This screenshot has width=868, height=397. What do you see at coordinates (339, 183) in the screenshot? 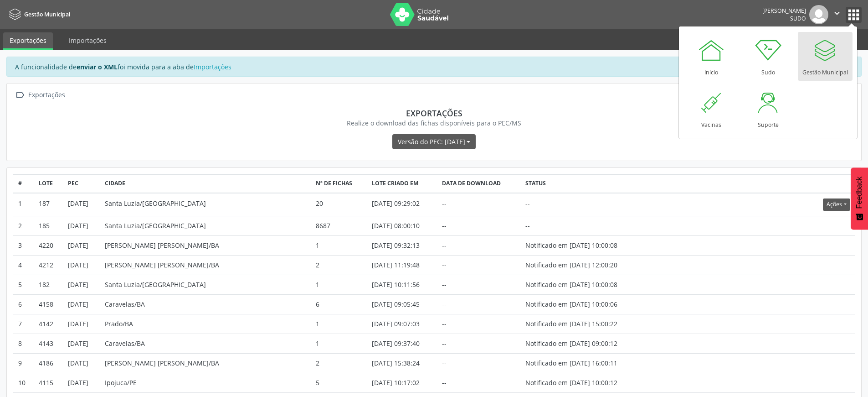
I see `div: Nº de fichas` at bounding box center [339, 183].